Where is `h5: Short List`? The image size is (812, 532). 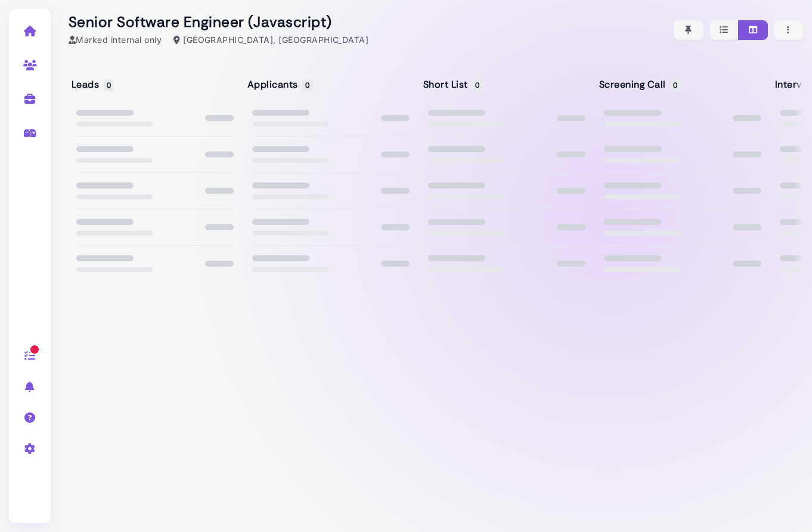 h5: Short List is located at coordinates (452, 84).